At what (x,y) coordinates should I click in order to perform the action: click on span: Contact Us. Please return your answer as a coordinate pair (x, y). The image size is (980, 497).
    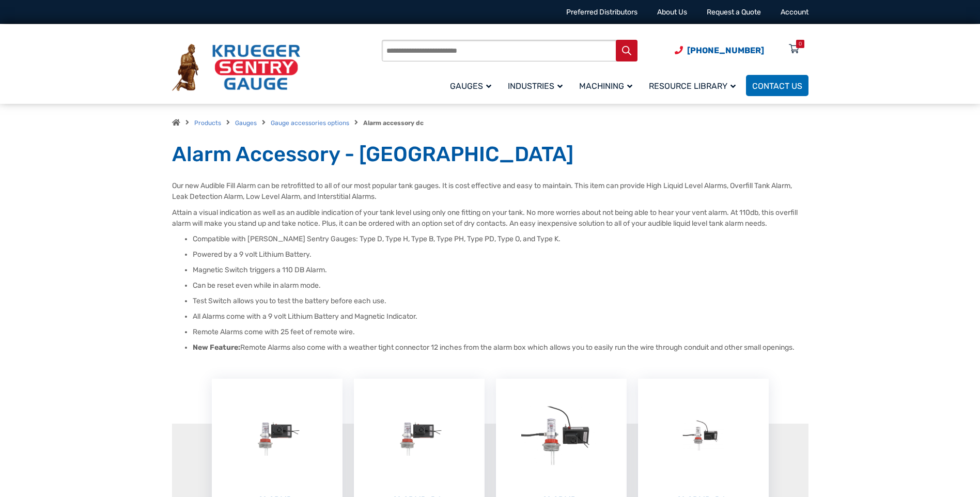
    Looking at the image, I should click on (777, 85).